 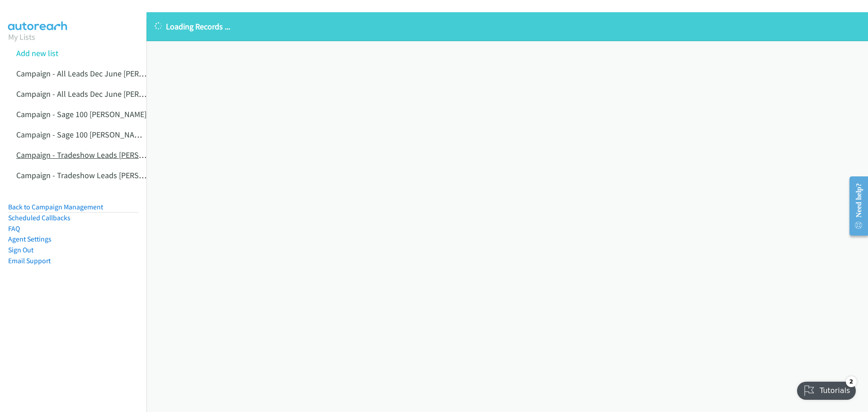 What do you see at coordinates (14, 228) in the screenshot?
I see `a: FAQ` at bounding box center [14, 228].